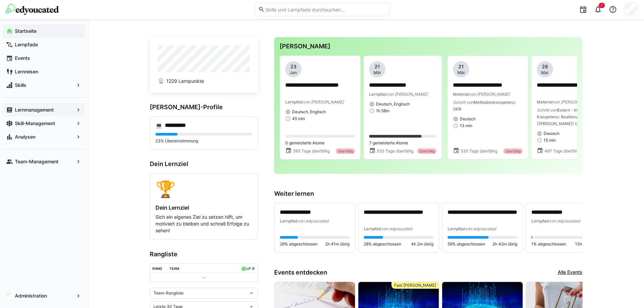 This screenshot has height=308, width=644. Describe the element at coordinates (388, 143) in the screenshot. I see `span: 7 gemeisterte Atome` at that location.